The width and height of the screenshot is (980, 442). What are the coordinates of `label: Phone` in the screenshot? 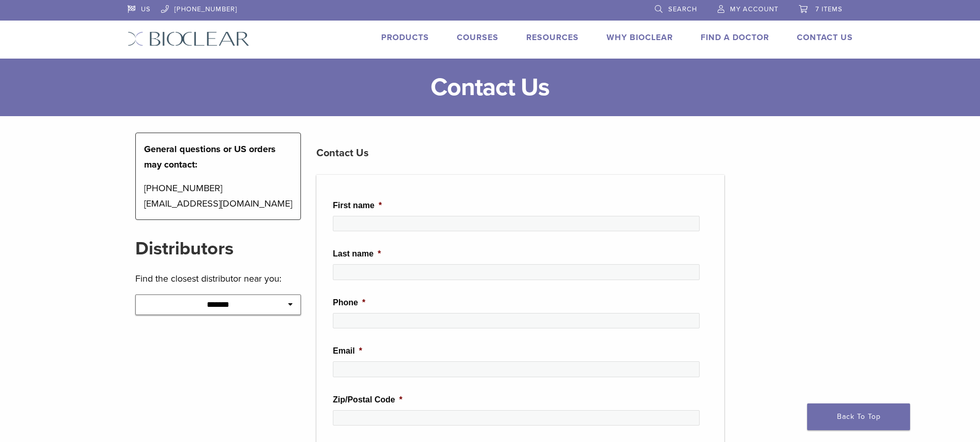 It's located at (349, 303).